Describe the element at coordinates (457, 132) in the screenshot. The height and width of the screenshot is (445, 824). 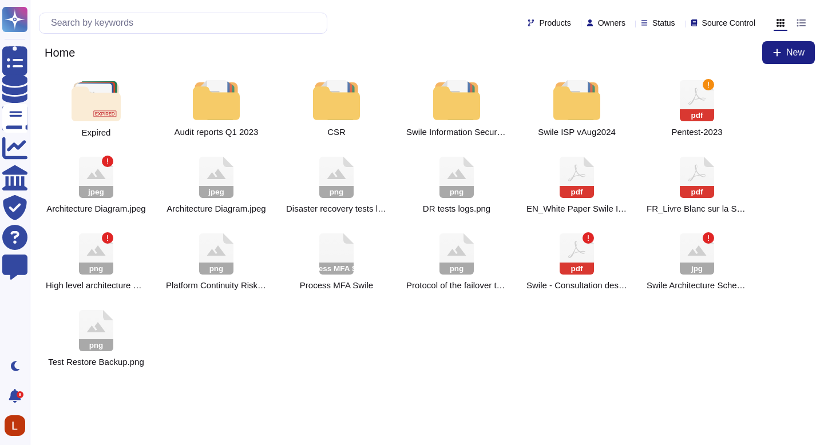
I see `span: Swile Information Security Policy` at that location.